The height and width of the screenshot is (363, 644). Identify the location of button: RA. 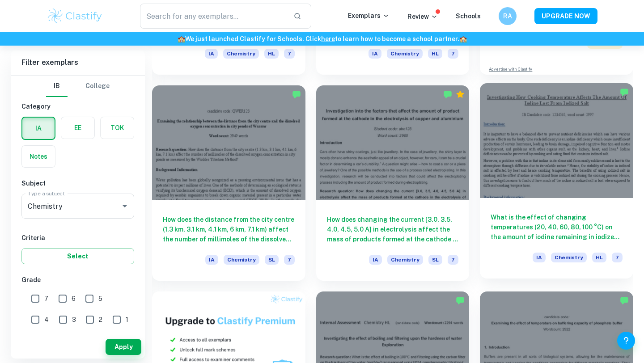
(508, 16).